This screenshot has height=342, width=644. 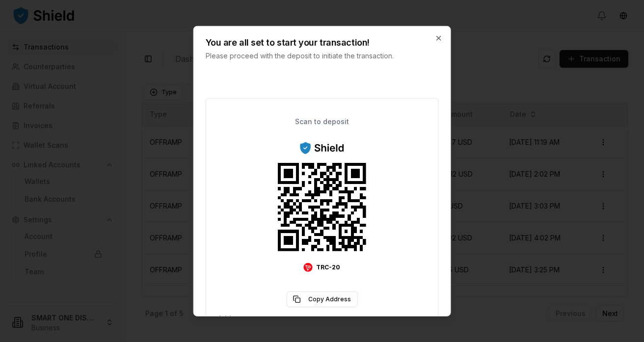 I want to click on span: TRC-20, so click(x=327, y=267).